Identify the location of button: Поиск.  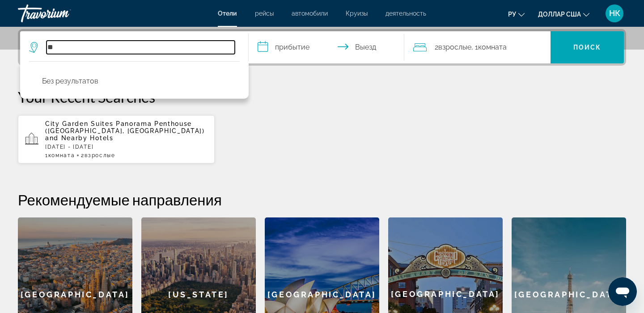
(588, 47).